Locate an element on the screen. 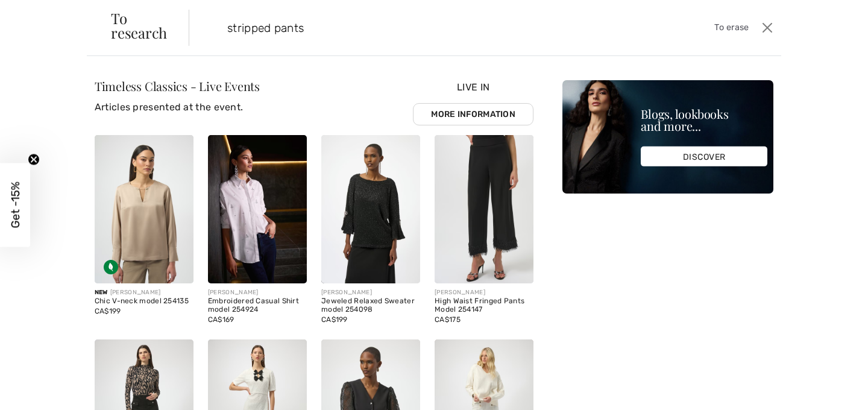 The height and width of the screenshot is (410, 868). a: Embroidered Casual Shirt model 254924. White is located at coordinates (257, 209).